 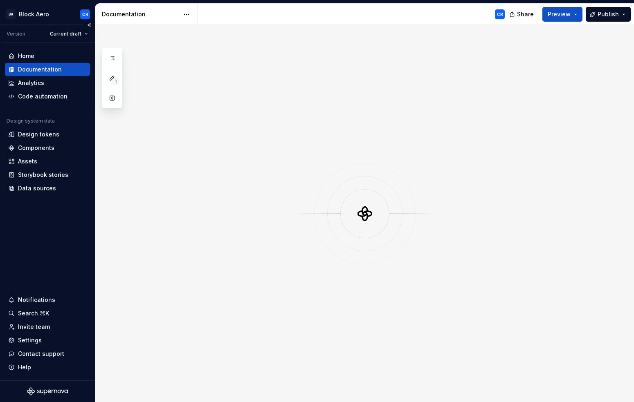 I want to click on a: Design tokens, so click(x=47, y=135).